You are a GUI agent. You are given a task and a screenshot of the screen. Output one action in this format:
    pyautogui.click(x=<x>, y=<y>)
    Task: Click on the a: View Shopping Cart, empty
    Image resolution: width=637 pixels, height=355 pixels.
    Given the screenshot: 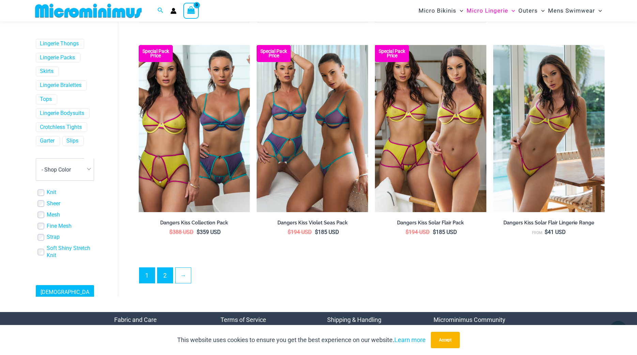 What is the action you would take?
    pyautogui.click(x=191, y=11)
    